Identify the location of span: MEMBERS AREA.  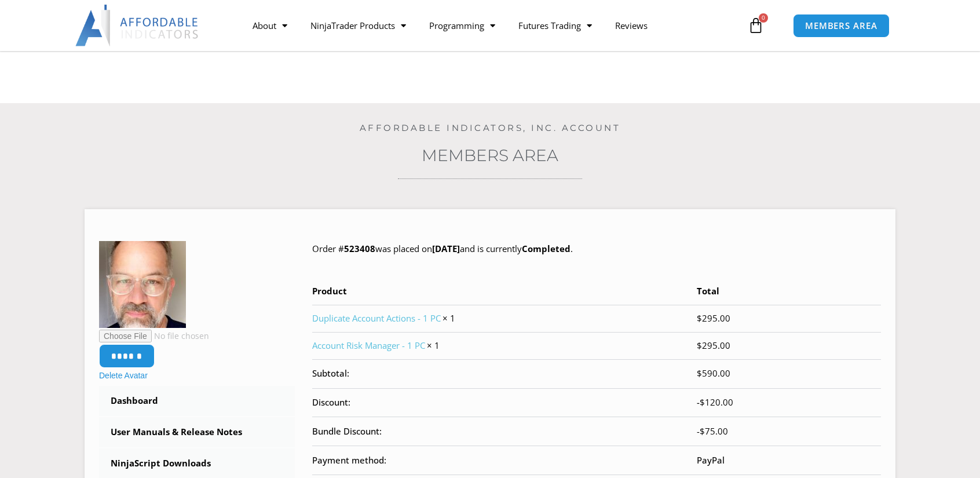
(841, 26).